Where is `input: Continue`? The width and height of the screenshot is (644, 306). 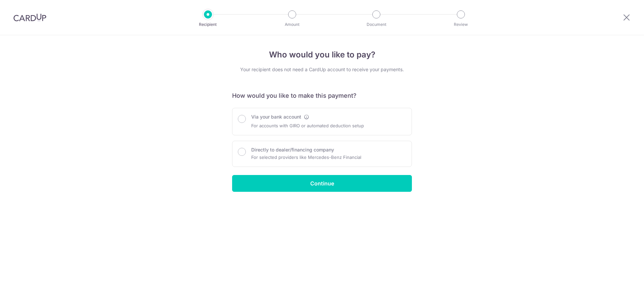
input: Continue is located at coordinates (322, 183).